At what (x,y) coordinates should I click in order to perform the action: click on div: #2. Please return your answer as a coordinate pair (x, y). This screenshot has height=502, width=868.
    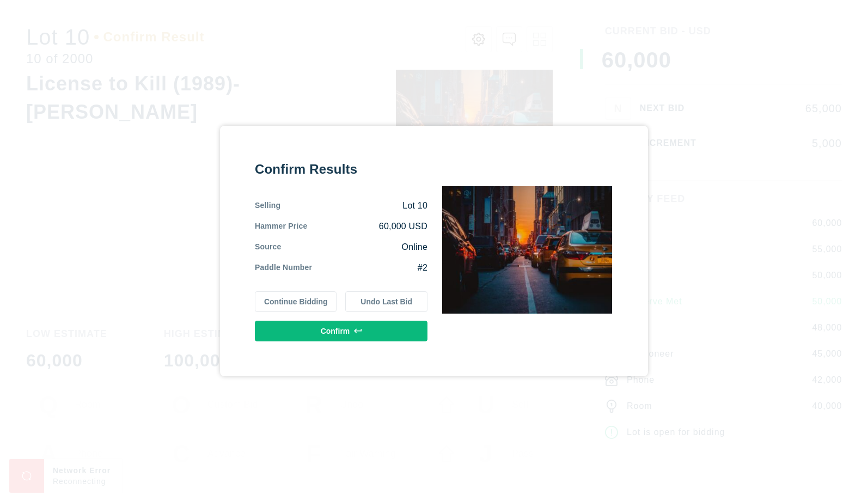
    Looking at the image, I should click on (370, 268).